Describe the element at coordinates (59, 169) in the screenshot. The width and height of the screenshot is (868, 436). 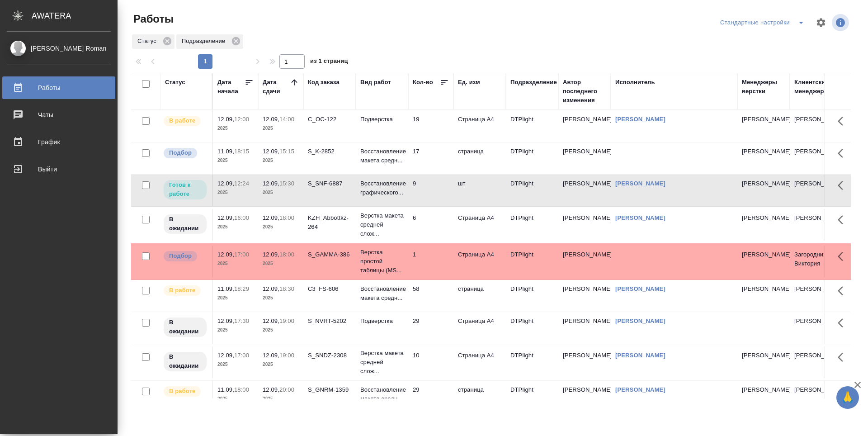
I see `div: Выйти` at that location.